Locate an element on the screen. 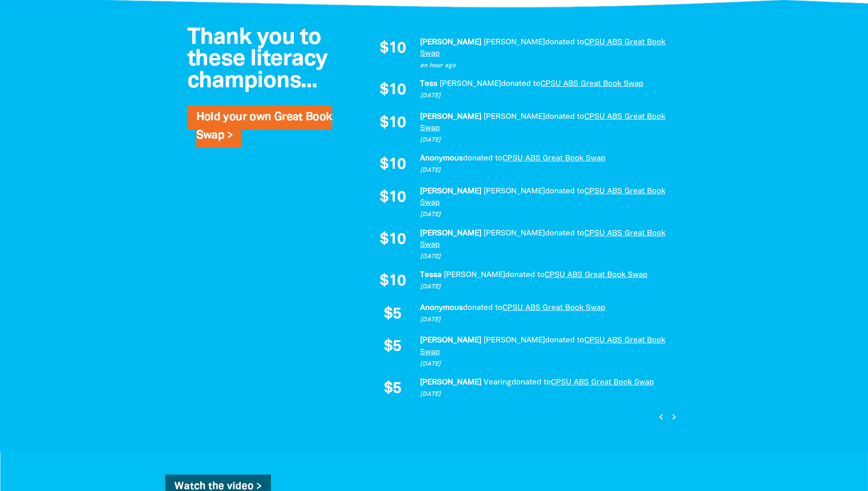  a: Hold your own Great Book Swap > is located at coordinates (264, 126).